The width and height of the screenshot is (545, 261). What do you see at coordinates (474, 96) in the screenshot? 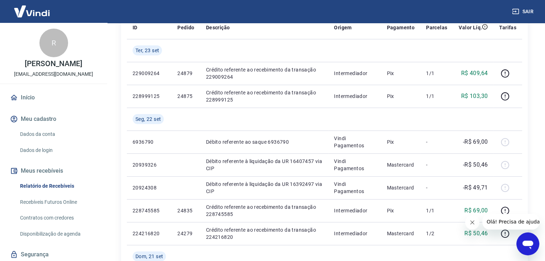
I see `p: R$ 103,30` at bounding box center [474, 96].